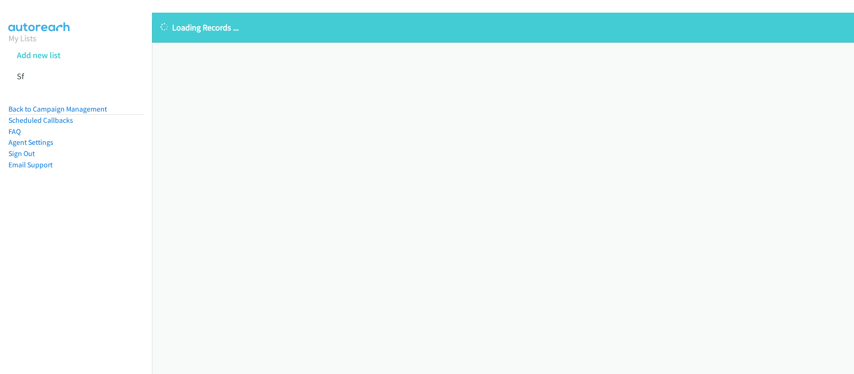 The height and width of the screenshot is (374, 854). What do you see at coordinates (30, 165) in the screenshot?
I see `a: Email Support` at bounding box center [30, 165].